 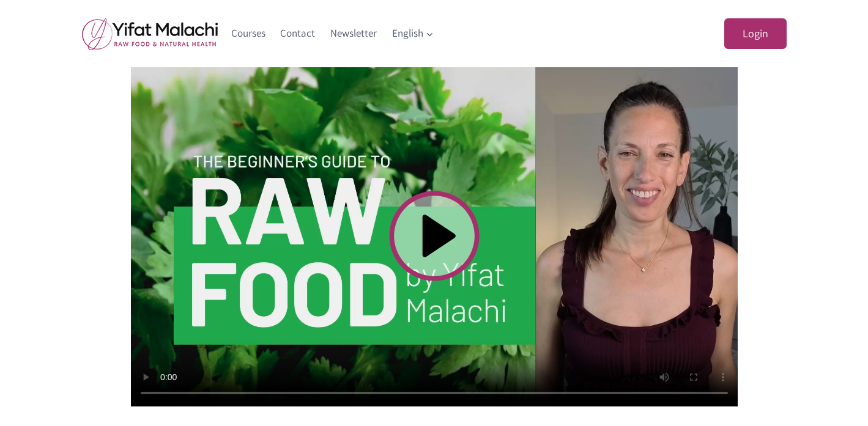 I want to click on nav: Primary Navigation, so click(x=333, y=34).